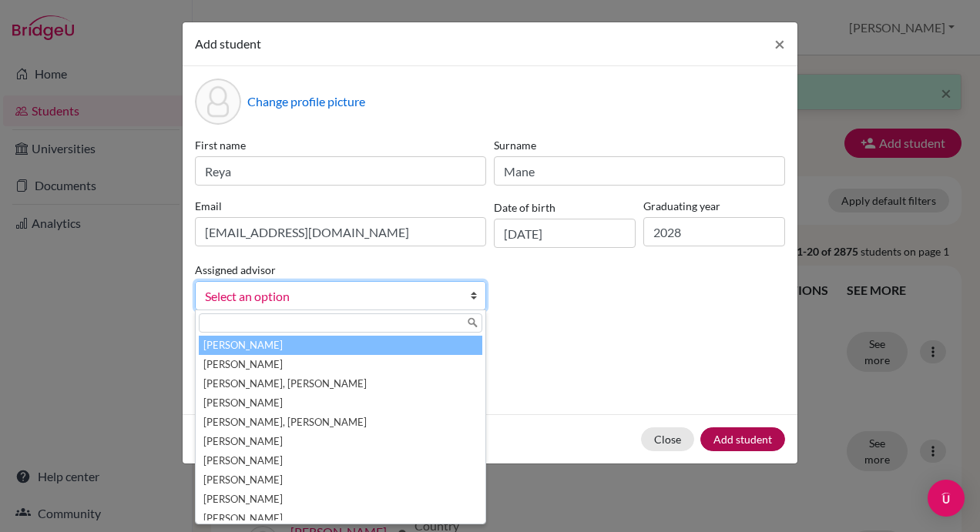  What do you see at coordinates (235, 270) in the screenshot?
I see `label: Assigned advisor` at bounding box center [235, 270].